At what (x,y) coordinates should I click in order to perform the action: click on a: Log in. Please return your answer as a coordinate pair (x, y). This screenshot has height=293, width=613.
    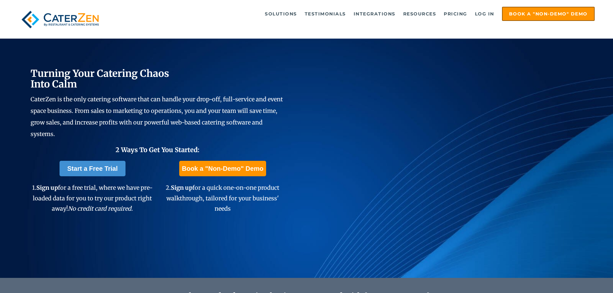
    Looking at the image, I should click on (484, 14).